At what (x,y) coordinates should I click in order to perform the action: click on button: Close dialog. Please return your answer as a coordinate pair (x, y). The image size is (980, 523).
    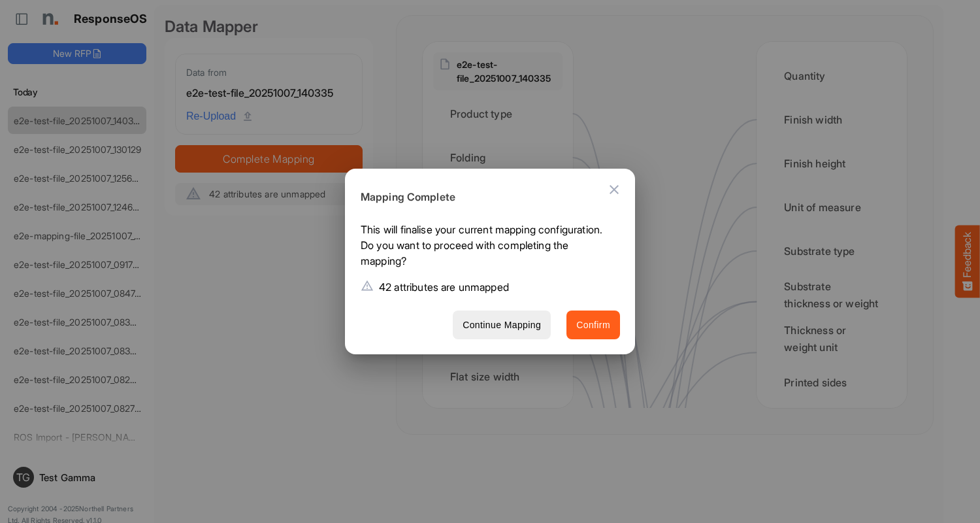
    Looking at the image, I should click on (614, 190).